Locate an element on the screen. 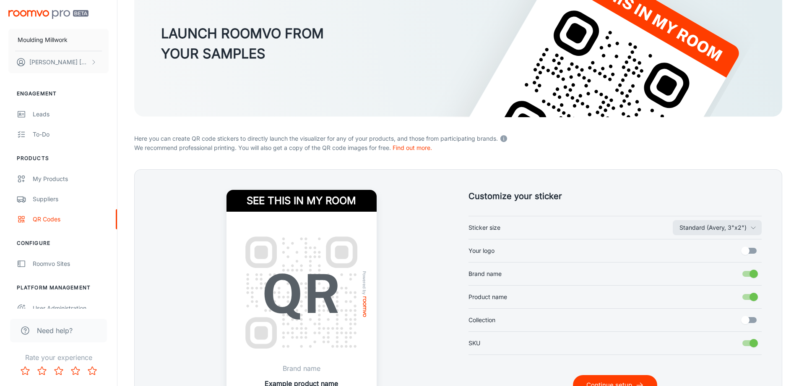 The width and height of the screenshot is (799, 386). p: Moulding Millwork is located at coordinates (42, 40).